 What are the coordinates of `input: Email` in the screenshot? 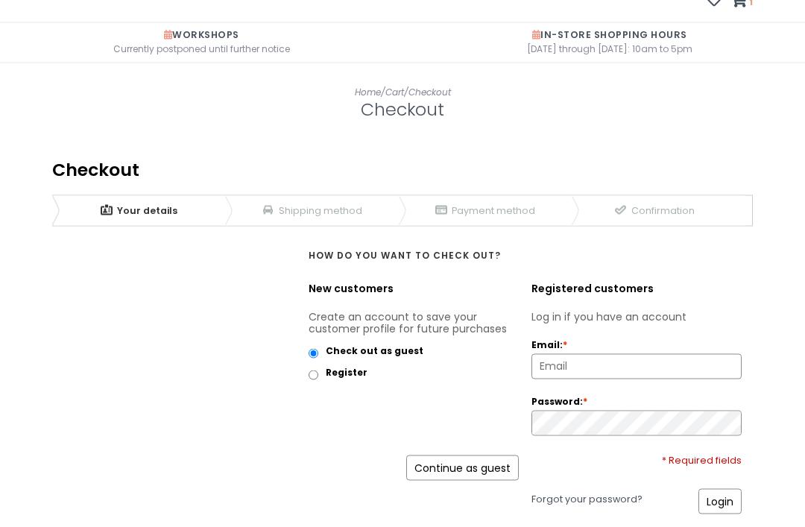 It's located at (636, 366).